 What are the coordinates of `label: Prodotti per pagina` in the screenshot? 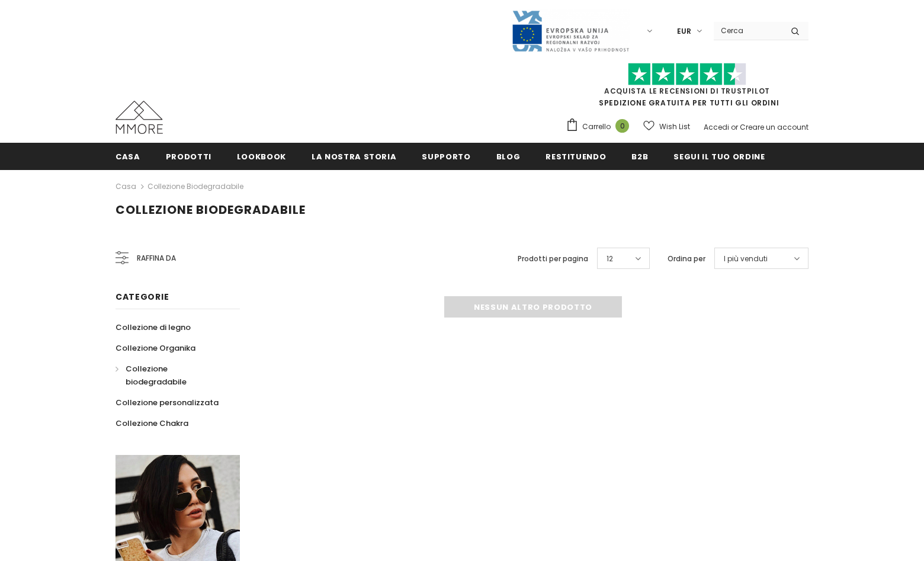 It's located at (552, 259).